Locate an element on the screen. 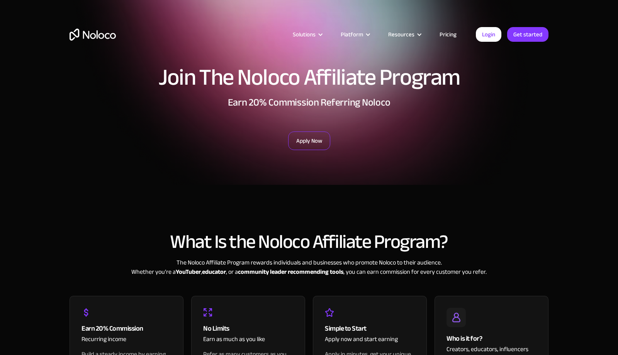 The height and width of the screenshot is (355, 618). div: Apply now and start earning is located at coordinates (370, 341).